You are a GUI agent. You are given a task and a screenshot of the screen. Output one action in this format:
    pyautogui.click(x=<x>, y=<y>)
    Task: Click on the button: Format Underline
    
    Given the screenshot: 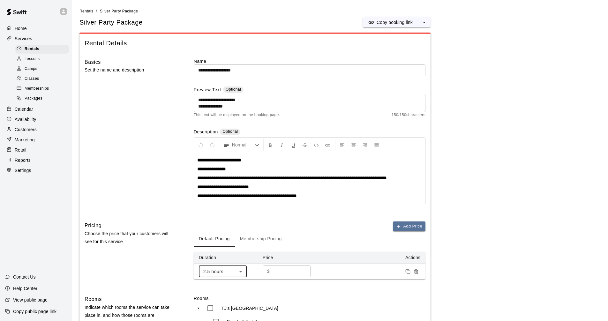 What is the action you would take?
    pyautogui.click(x=293, y=145)
    